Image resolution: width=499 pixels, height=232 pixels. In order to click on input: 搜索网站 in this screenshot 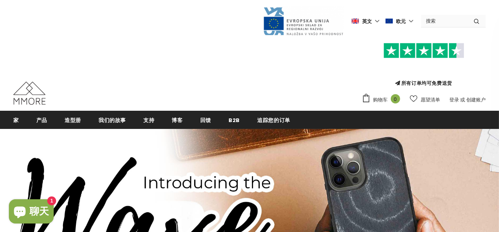, I will do `click(444, 21)`.